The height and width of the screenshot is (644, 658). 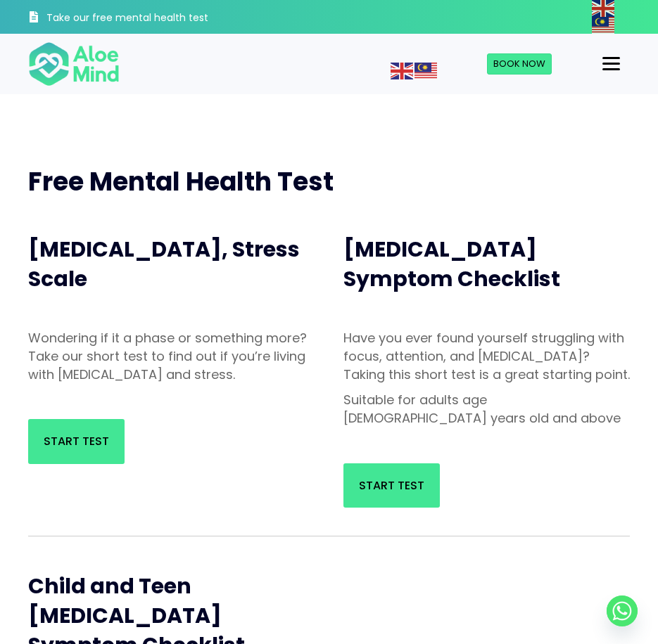 What do you see at coordinates (128, 18) in the screenshot?
I see `h3: Take our free mental health test` at bounding box center [128, 18].